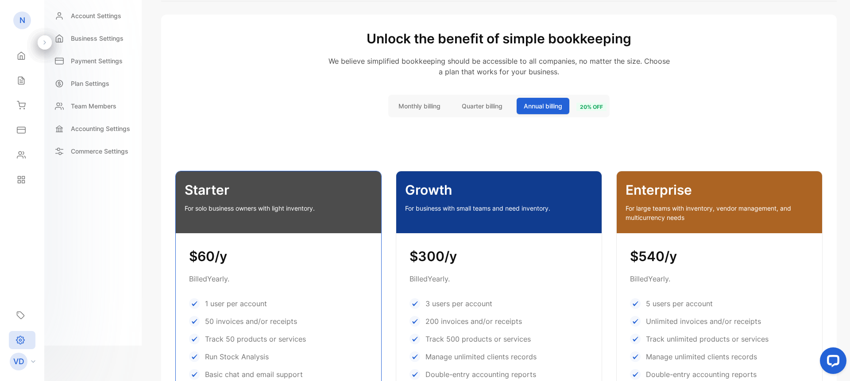 The width and height of the screenshot is (850, 381). I want to click on p: Run Stock Analysis, so click(237, 357).